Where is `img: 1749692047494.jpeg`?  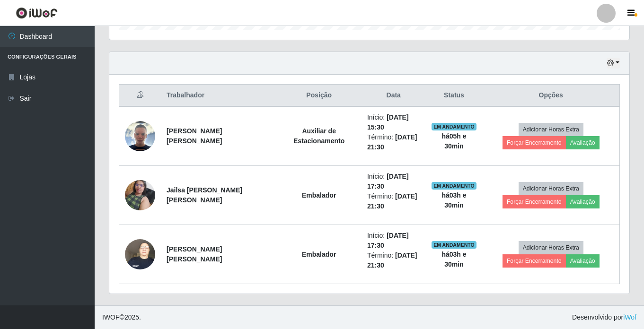 img: 1749692047494.jpeg is located at coordinates (140, 195).